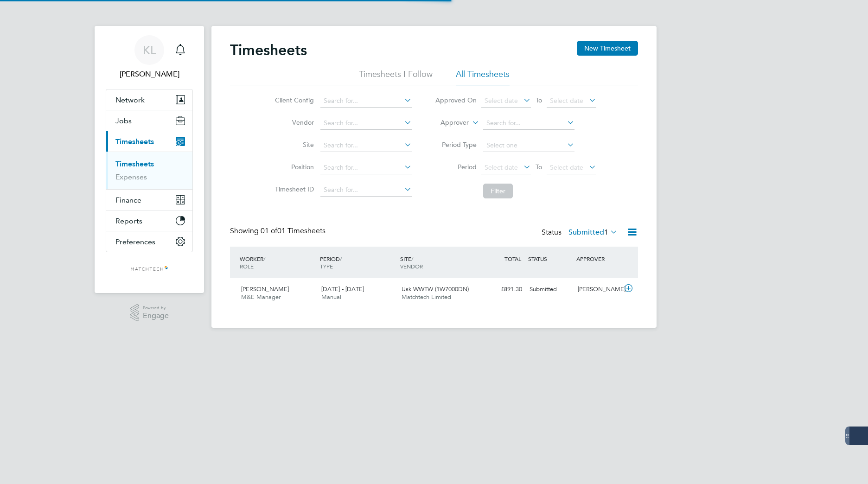  I want to click on div: Showing, so click(279, 231).